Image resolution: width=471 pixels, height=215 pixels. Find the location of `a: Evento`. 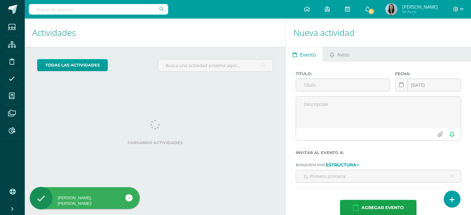

a: Evento is located at coordinates (304, 54).